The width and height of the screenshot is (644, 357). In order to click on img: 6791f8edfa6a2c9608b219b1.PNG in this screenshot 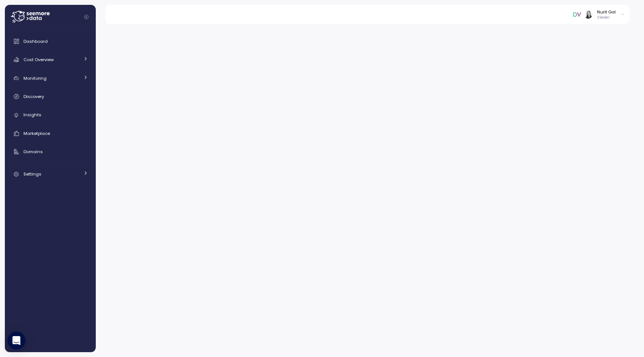, I will do `click(577, 14)`.